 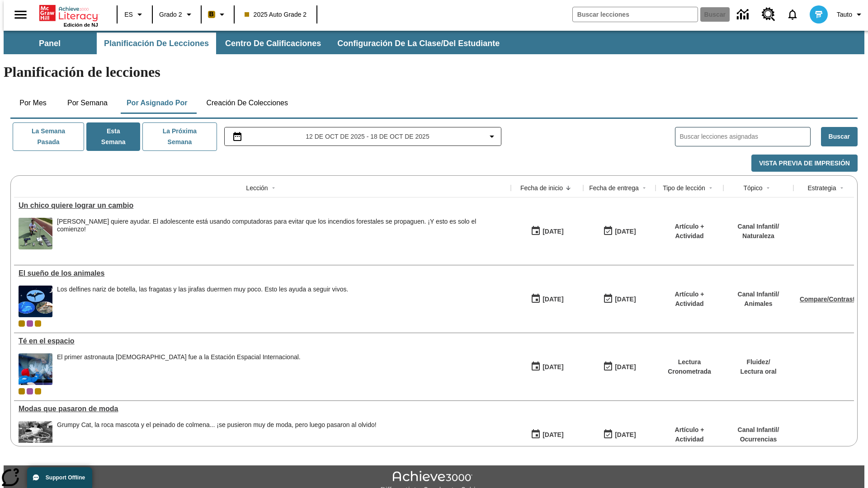 What do you see at coordinates (282, 234) in the screenshot?
I see `span: Ryan Honary quiere ayudar. El adolescente está usando computadoras para evitar que los incendios ...` at bounding box center [282, 234].